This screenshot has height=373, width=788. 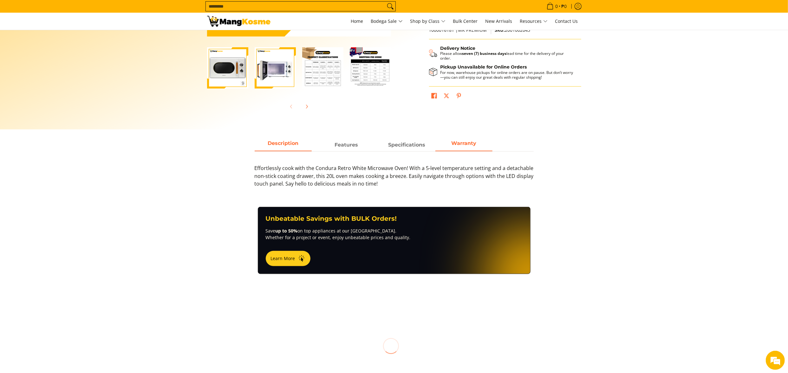 What do you see at coordinates (239, 21) in the screenshot?
I see `img: Condura 20 L Retro White Microwave Oven - Pamasko Sale l Mang Kosme` at bounding box center [239, 21].